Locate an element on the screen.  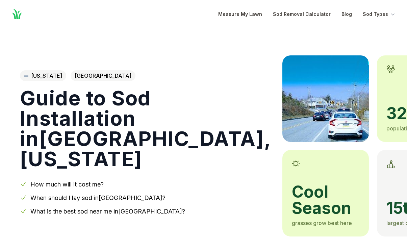
span: cool season is located at coordinates (326, 200).